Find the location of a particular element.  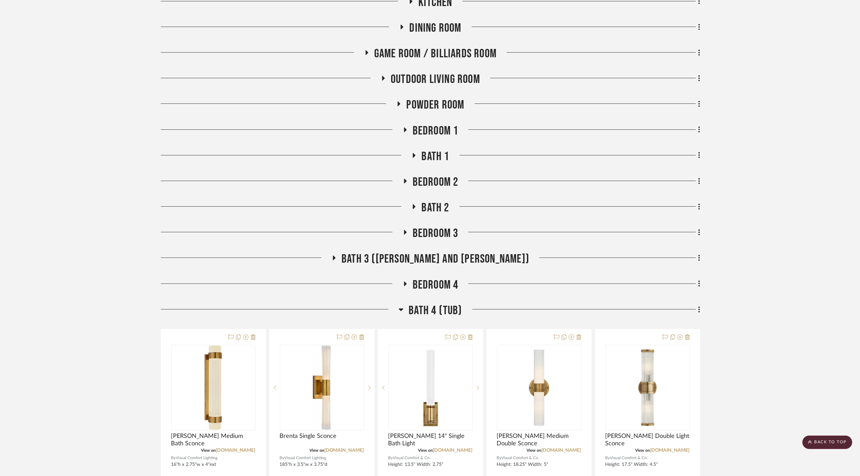

span: Bedroom 3 is located at coordinates (436, 233).